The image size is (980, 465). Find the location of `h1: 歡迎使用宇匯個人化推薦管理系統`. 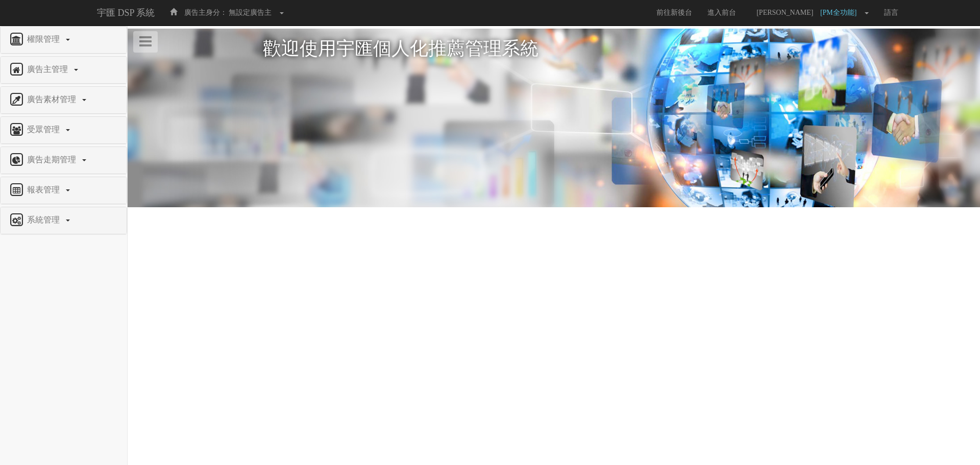

h1: 歡迎使用宇匯個人化推薦管理系統 is located at coordinates (554, 49).